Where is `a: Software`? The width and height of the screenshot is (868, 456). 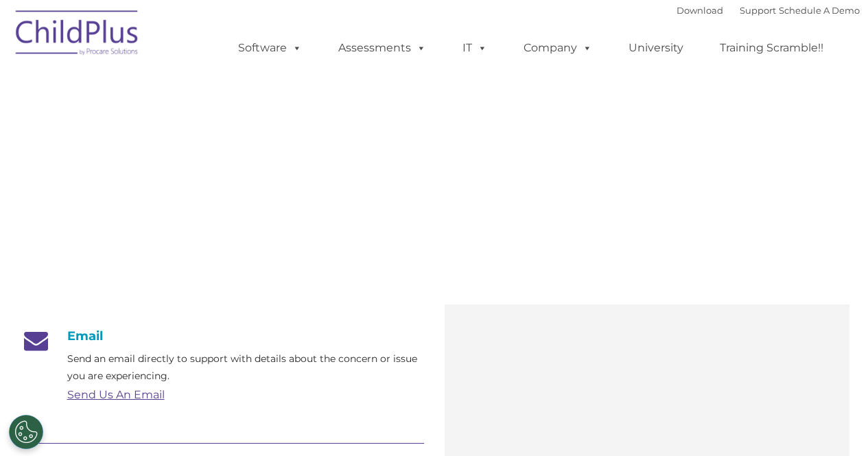
a: Software is located at coordinates (270, 48).